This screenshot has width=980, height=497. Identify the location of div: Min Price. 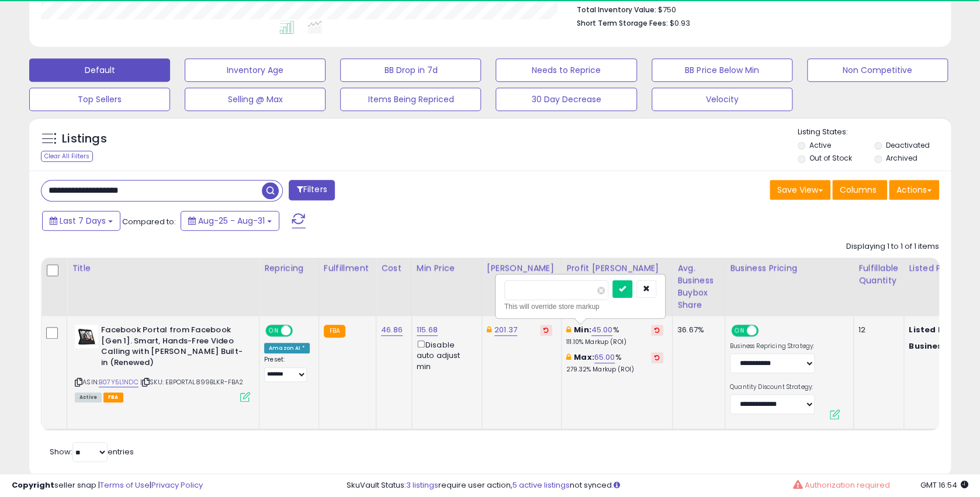
(447, 269).